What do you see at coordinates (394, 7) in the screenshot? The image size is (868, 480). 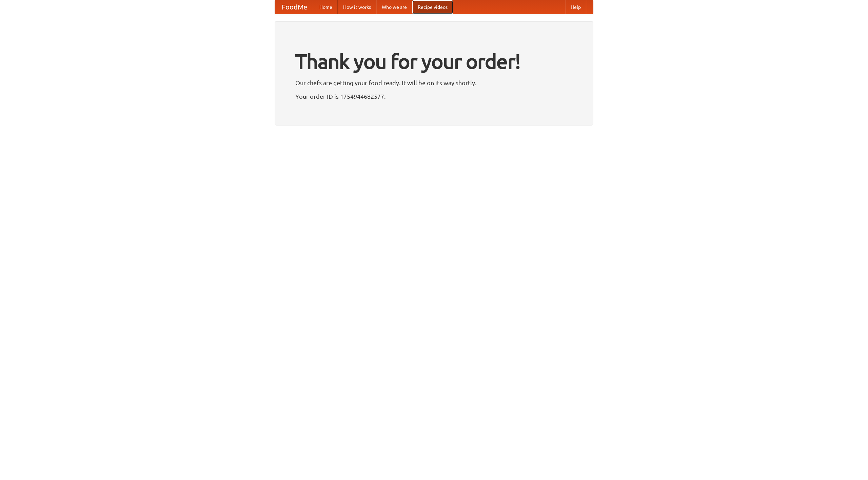 I see `a: Who we are` at bounding box center [394, 7].